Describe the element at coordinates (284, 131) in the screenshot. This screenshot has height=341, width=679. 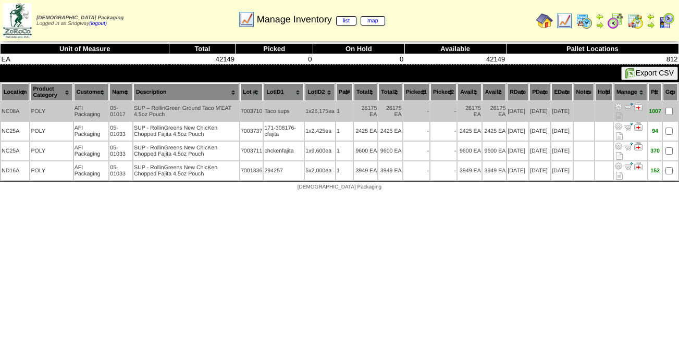
I see `td: 171-308176-cfajita` at that location.